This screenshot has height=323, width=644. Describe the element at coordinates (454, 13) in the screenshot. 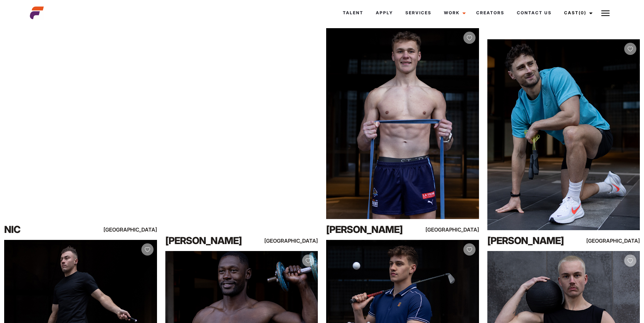

I see `a: Work` at that location.